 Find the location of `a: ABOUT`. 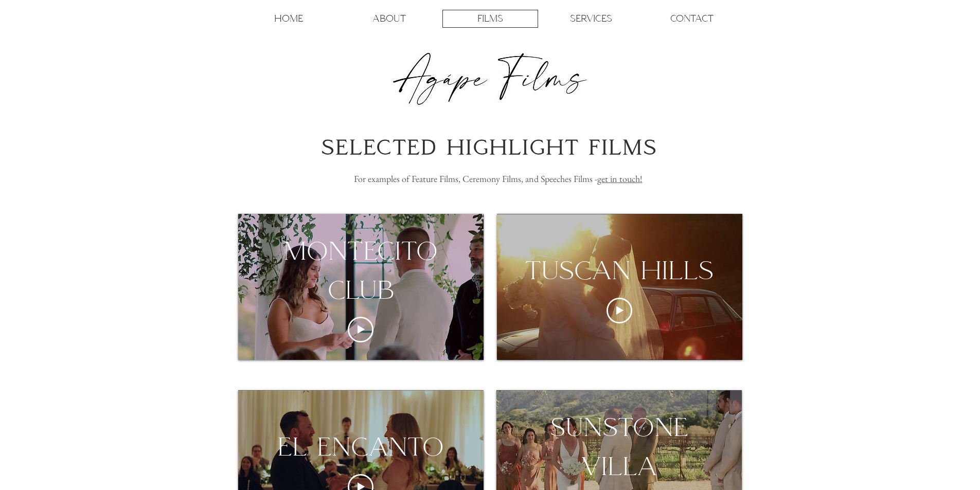

a: ABOUT is located at coordinates (389, 18).